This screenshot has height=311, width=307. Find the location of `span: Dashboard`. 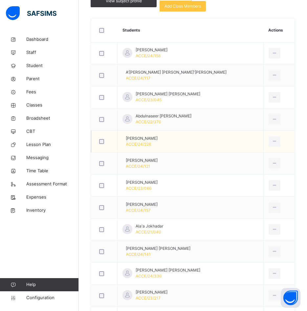

span: Dashboard is located at coordinates (53, 39).